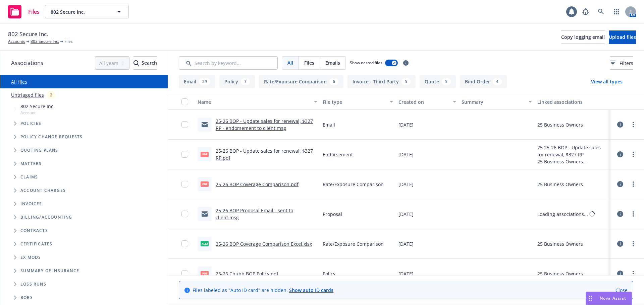  I want to click on button: Nova Assist, so click(609, 298).